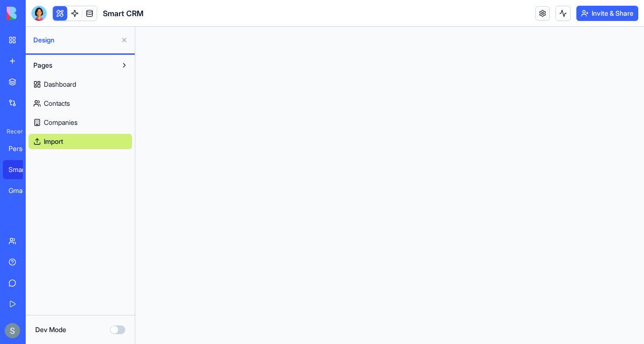 This screenshot has height=344, width=644. What do you see at coordinates (22, 191) in the screenshot?
I see `a: Gmail Email Sender` at bounding box center [22, 191].